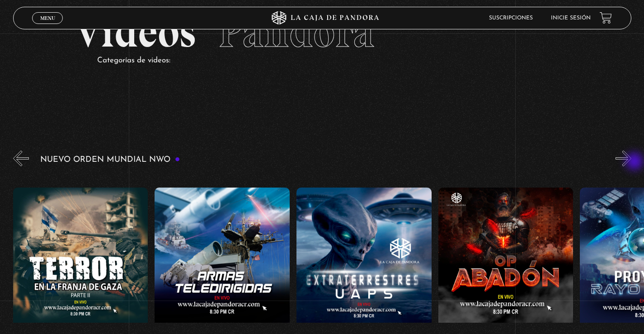 The height and width of the screenshot is (334, 644). What do you see at coordinates (511, 18) in the screenshot?
I see `a: Suscripciones` at bounding box center [511, 18].